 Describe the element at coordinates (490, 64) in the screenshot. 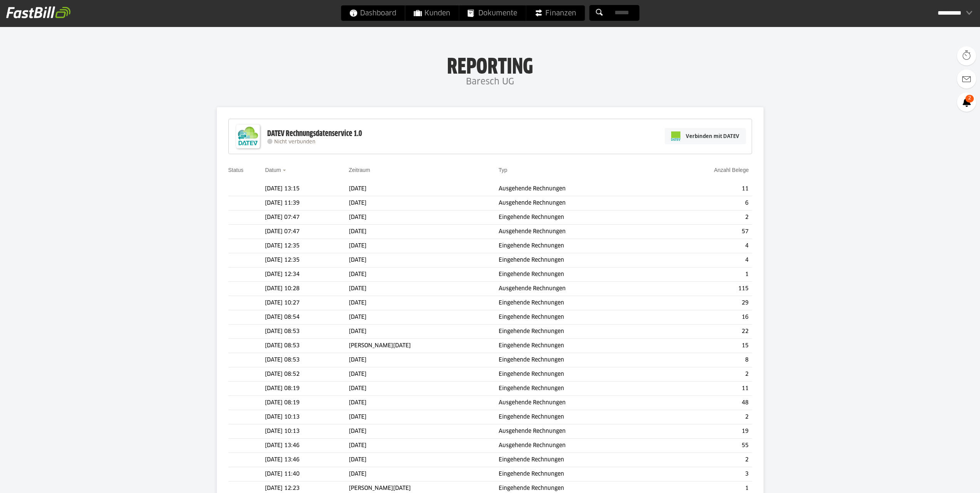

I see `h1: Reporting` at that location.